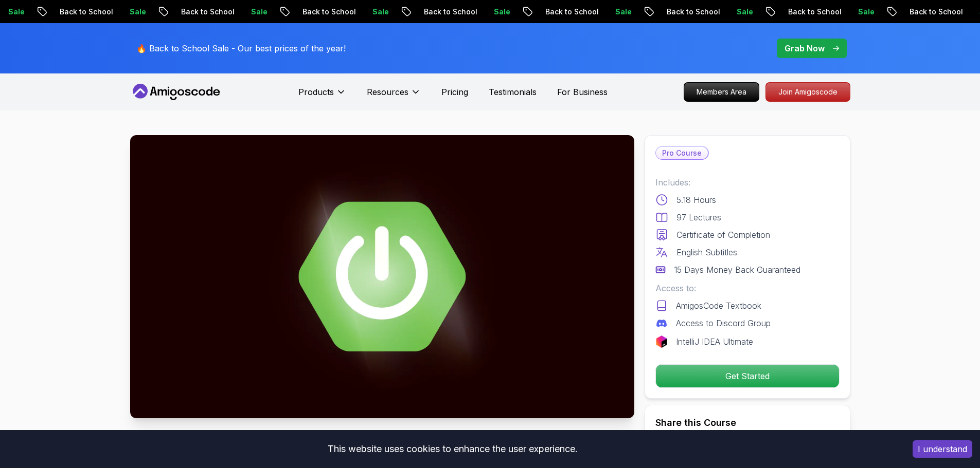 This screenshot has height=468, width=980. I want to click on p: Get Started, so click(747, 377).